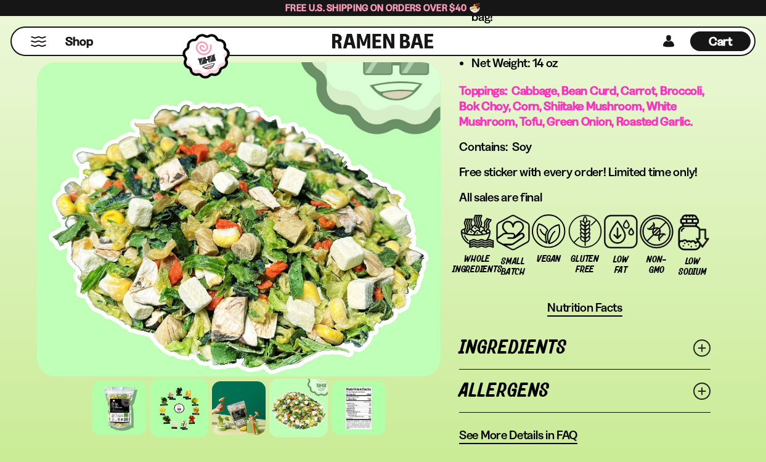 This screenshot has width=766, height=462. Describe the element at coordinates (581, 106) in the screenshot. I see `span: Toppings: Cabbage, Bean Curd, Carrot, Broccoli, Bok Choy, Corn, Shiitake Mushroom, White Mushroom...` at that location.